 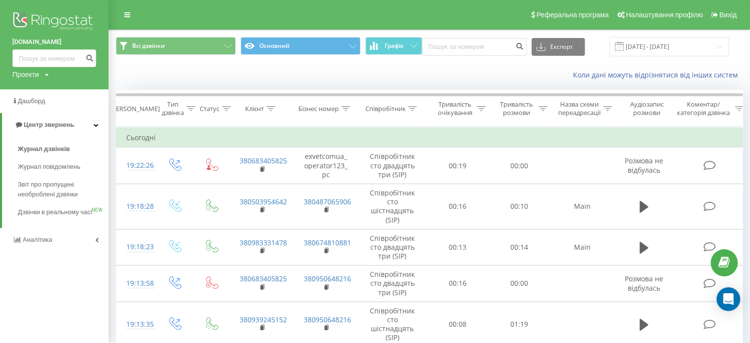 I want to click on a: Журнал дзвінків, so click(x=63, y=149).